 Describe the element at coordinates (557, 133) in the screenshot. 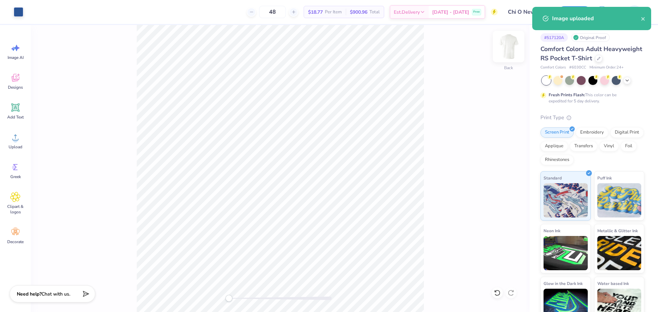

I see `div: Screen Print` at that location.